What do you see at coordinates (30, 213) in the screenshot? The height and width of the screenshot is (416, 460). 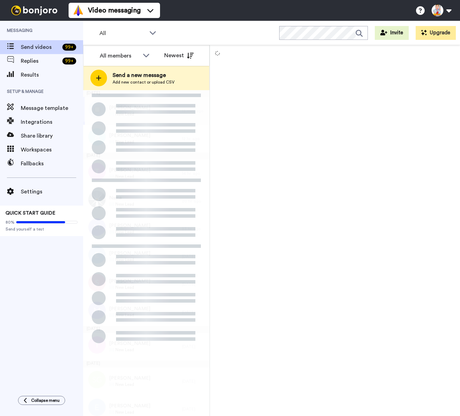 I see `span: QUICK START GUIDE` at bounding box center [30, 213].